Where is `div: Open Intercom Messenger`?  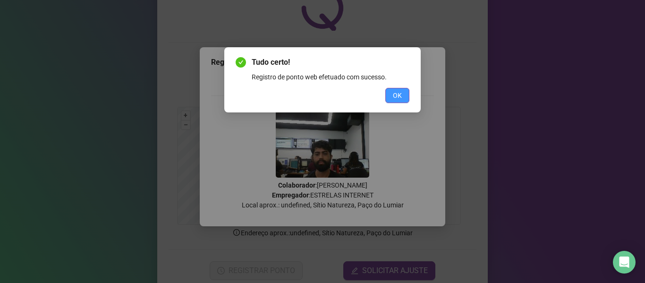 div: Open Intercom Messenger is located at coordinates (624, 262).